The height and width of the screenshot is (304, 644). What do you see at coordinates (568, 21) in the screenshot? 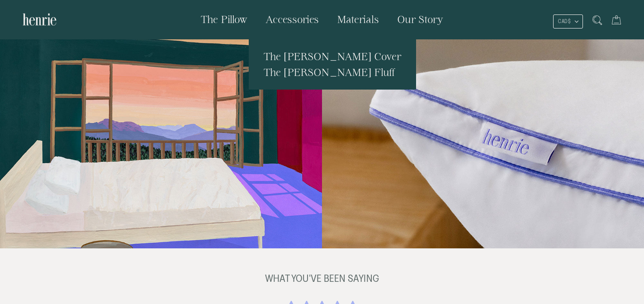
I see `button: CAD $` at bounding box center [568, 21].